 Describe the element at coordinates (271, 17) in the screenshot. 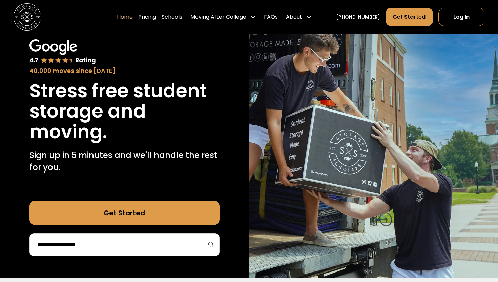

I see `a: FAQs` at that location.